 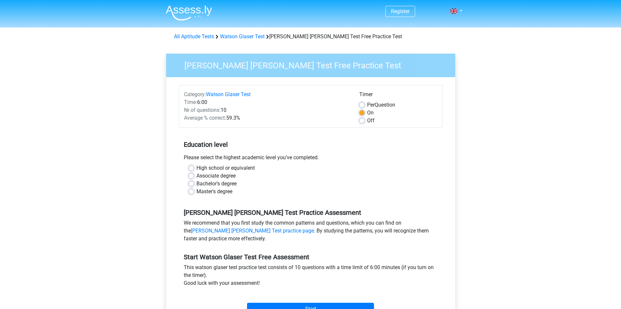 I want to click on label: Bachelor's degree, so click(x=216, y=183).